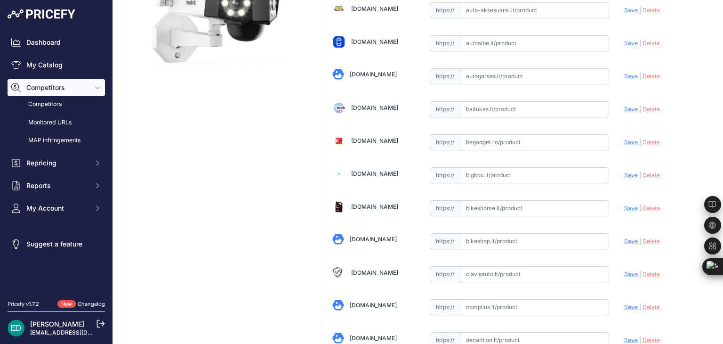 This screenshot has width=723, height=344. Describe the element at coordinates (534, 208) in the screenshot. I see `input: bikeshome.lt/product` at that location.